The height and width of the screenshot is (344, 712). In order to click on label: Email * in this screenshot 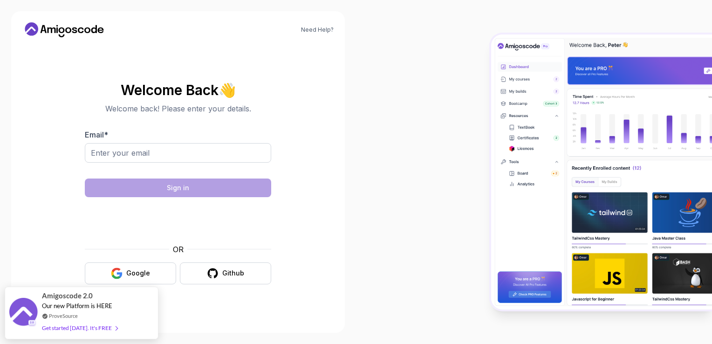, I will do `click(96, 135)`.